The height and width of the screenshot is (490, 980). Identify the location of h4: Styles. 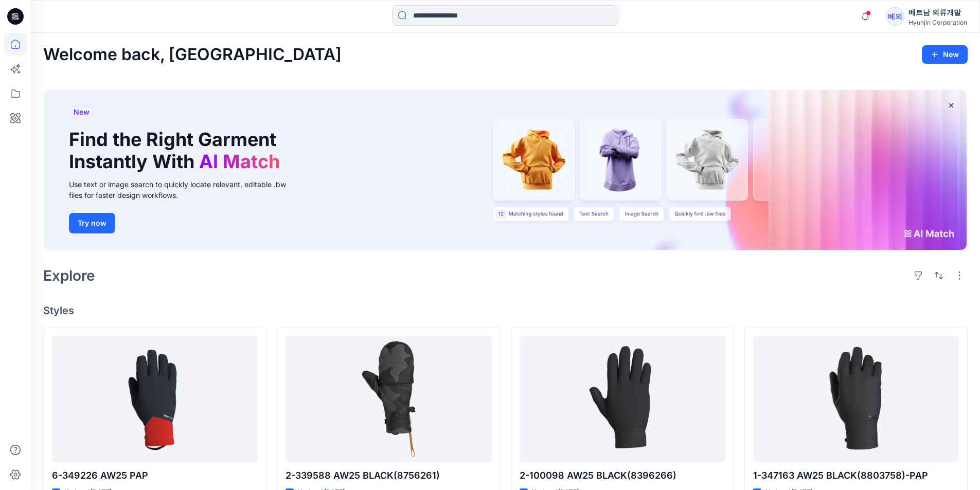
(505, 311).